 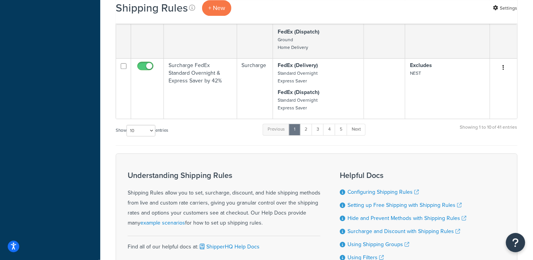 I want to click on h1: Shipping Rules, so click(x=152, y=8).